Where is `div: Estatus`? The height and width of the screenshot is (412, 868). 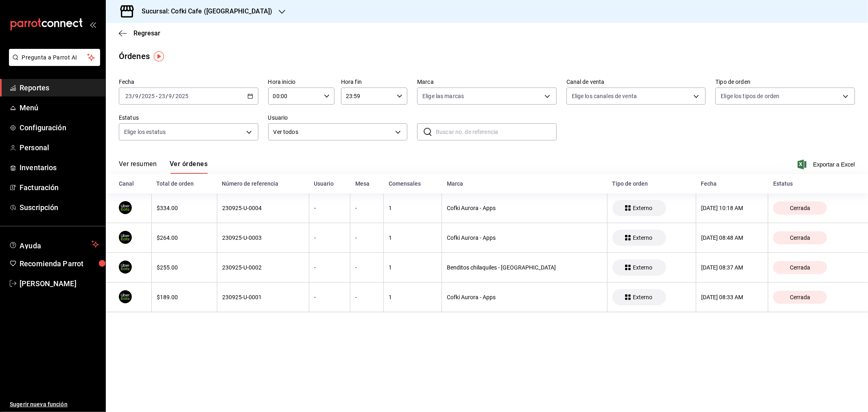
div: Estatus is located at coordinates (814, 184).